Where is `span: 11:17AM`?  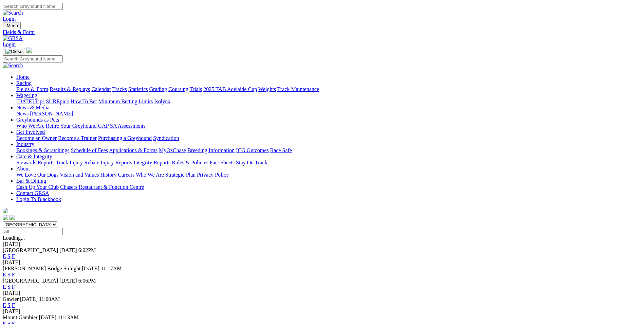
span: 11:17AM is located at coordinates (111, 268).